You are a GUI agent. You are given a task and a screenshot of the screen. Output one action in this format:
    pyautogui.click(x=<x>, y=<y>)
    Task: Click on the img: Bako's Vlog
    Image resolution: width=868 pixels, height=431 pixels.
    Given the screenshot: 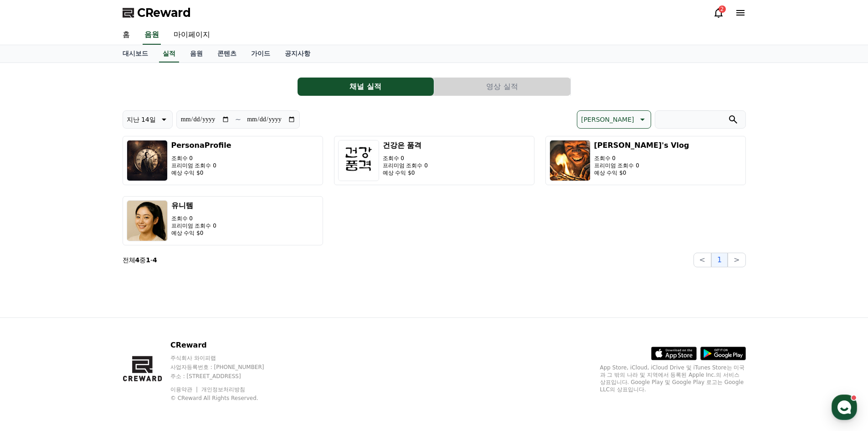 What is the action you would take?
    pyautogui.click(x=570, y=161)
    